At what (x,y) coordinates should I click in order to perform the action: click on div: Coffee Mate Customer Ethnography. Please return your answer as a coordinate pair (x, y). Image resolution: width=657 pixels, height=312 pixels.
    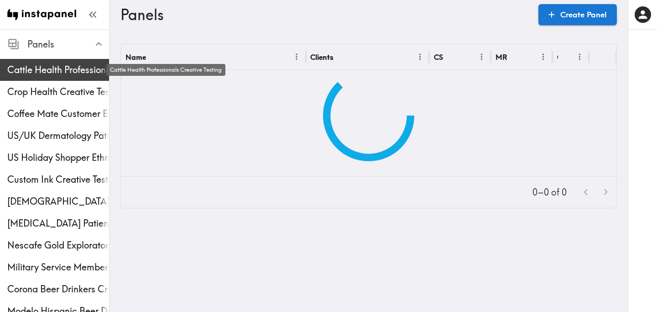
    Looking at the image, I should click on (58, 114).